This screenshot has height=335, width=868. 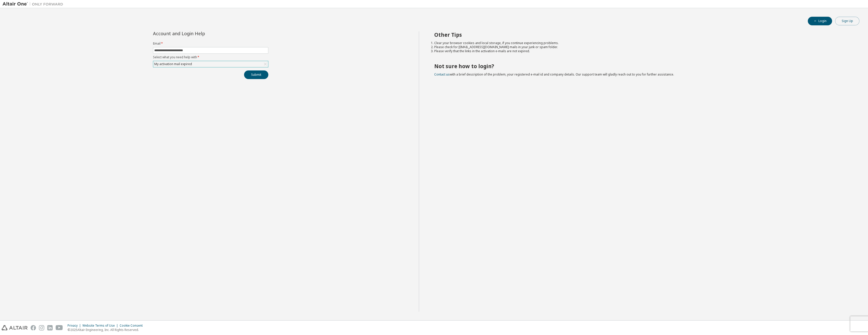 I want to click on img: linkedin.svg, so click(x=50, y=328).